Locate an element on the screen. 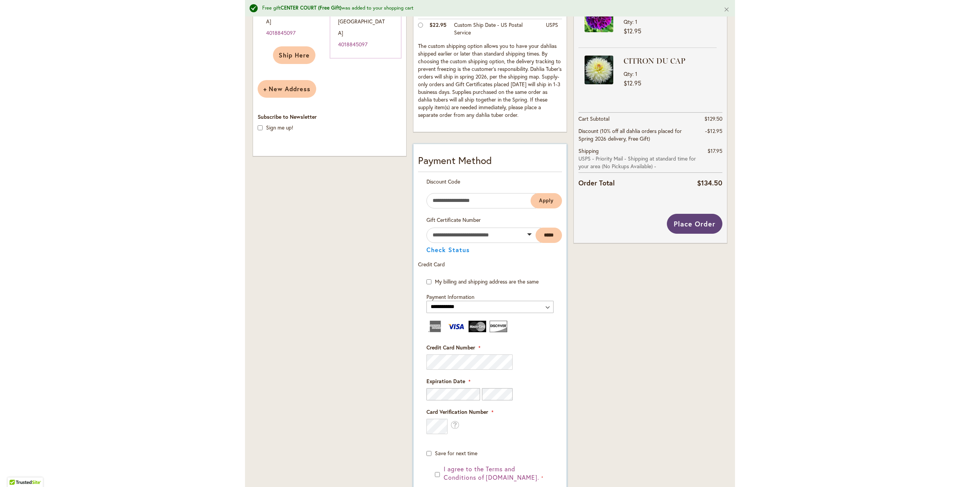  td: Custom Ship Date - US Postal Service is located at coordinates (496, 30).